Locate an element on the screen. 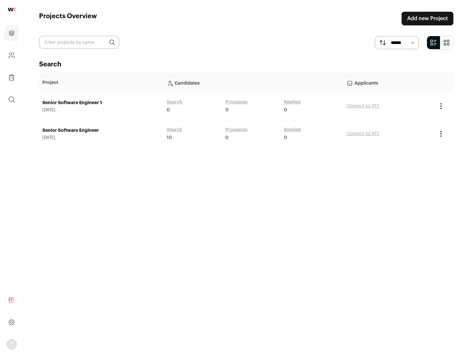  p: Candidates is located at coordinates (253, 83).